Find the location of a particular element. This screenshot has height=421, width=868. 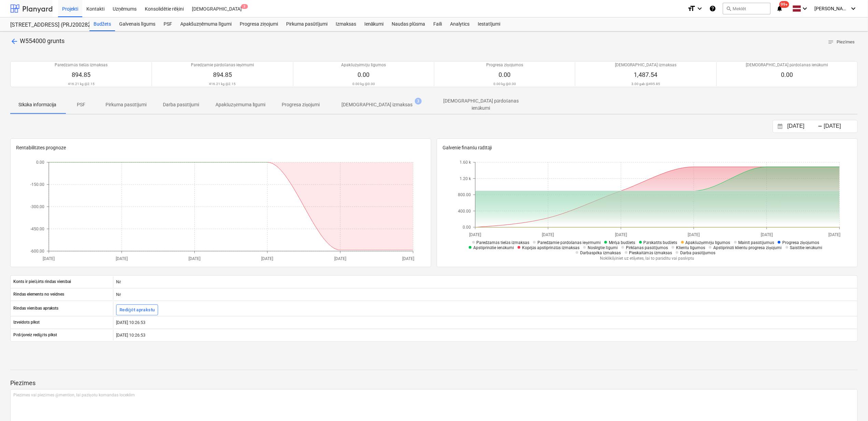

div: Faili is located at coordinates (438, 24).